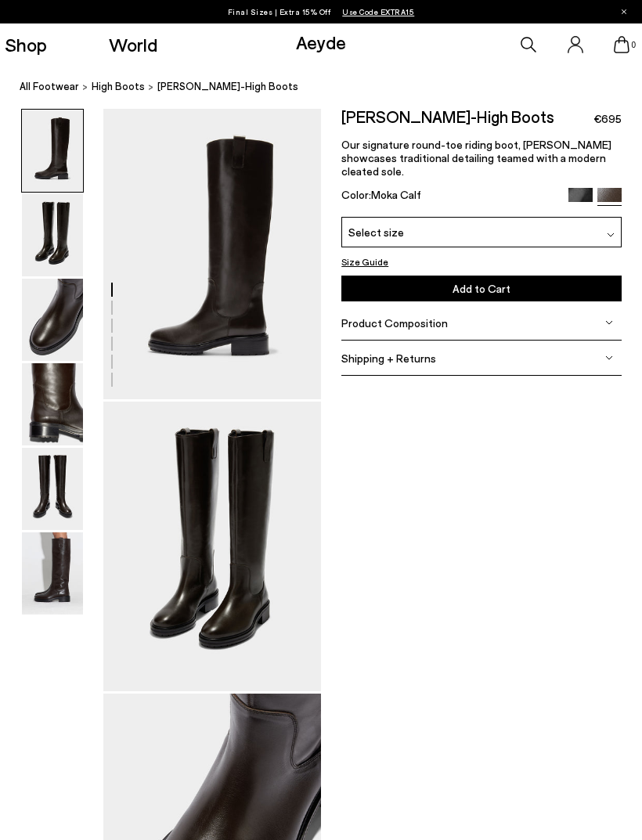  What do you see at coordinates (26, 44) in the screenshot?
I see `a: Shop` at bounding box center [26, 44].